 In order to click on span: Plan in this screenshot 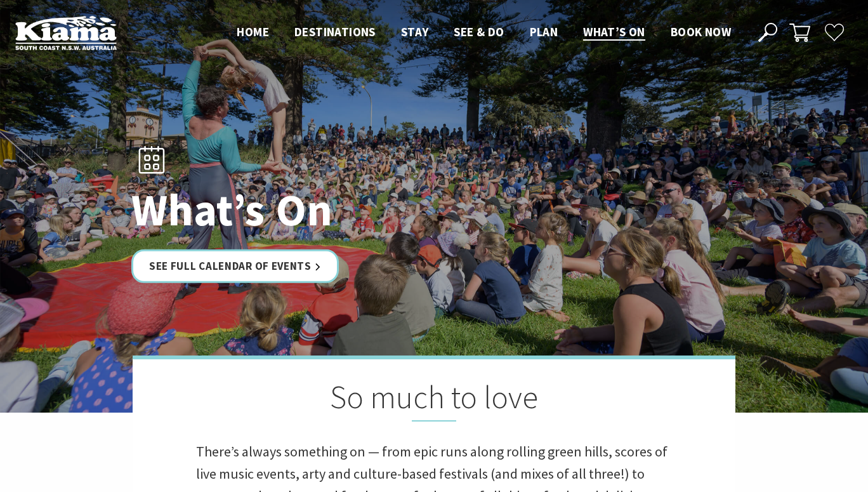, I will do `click(543, 32)`.